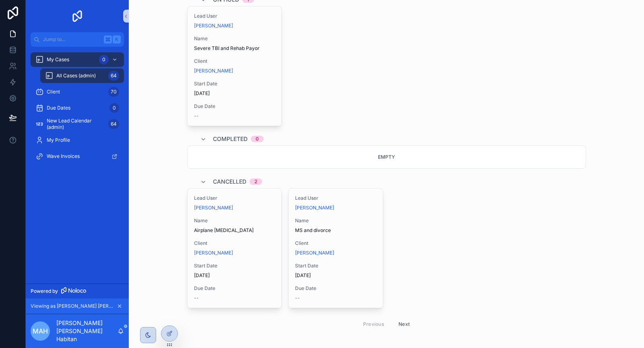 The image size is (644, 348). Describe the element at coordinates (113, 92) in the screenshot. I see `div: 70` at that location.